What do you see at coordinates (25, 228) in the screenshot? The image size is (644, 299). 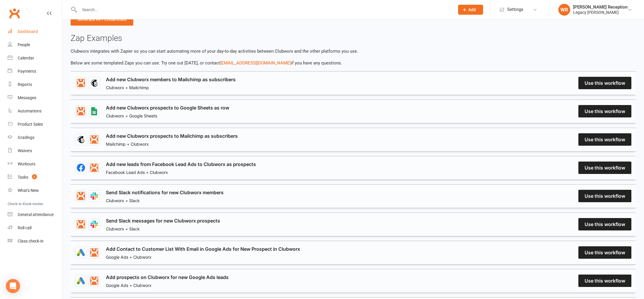 I see `div: Roll call` at bounding box center [25, 228].